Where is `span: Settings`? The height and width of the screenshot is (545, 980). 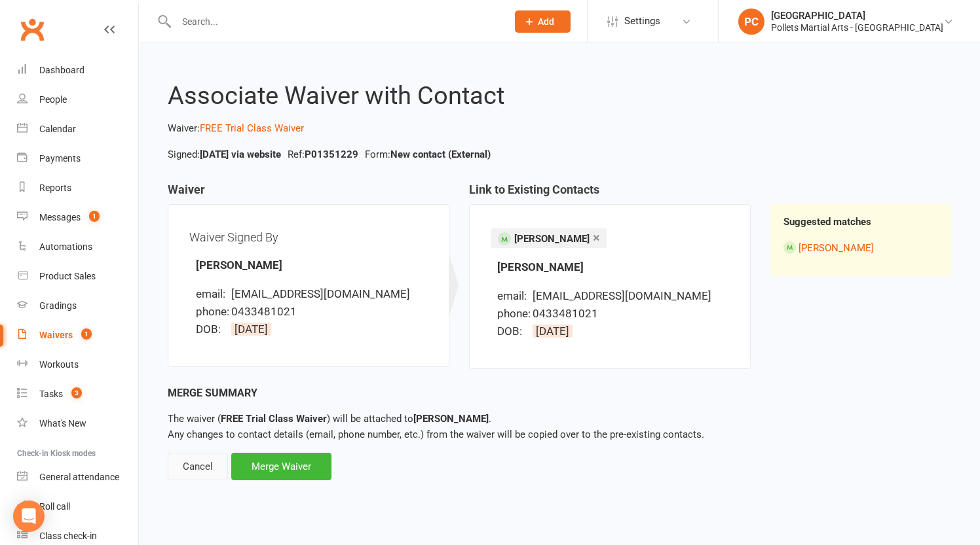
span: Settings is located at coordinates (642, 21).